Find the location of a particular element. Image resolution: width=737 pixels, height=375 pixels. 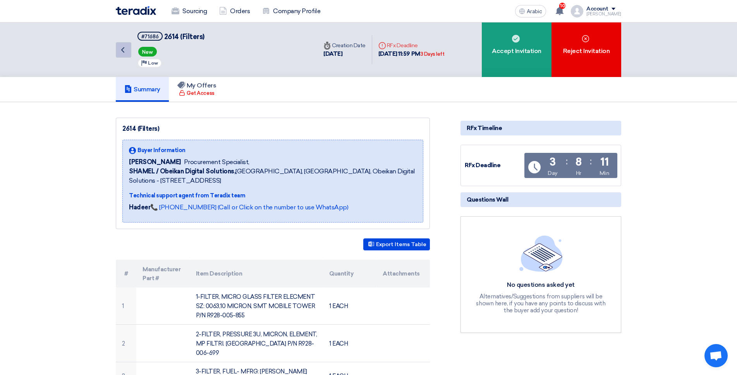

font: 3 Days left is located at coordinates (432, 54).